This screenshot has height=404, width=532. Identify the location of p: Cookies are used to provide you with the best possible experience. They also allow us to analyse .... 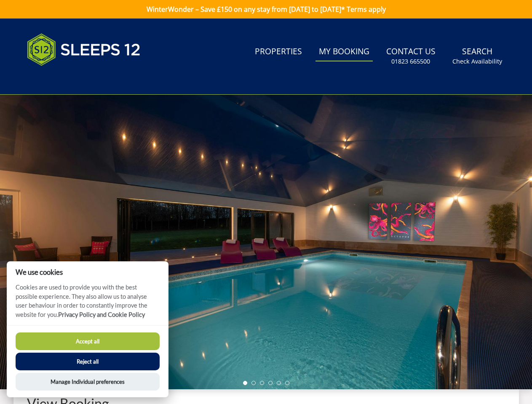
(87, 304).